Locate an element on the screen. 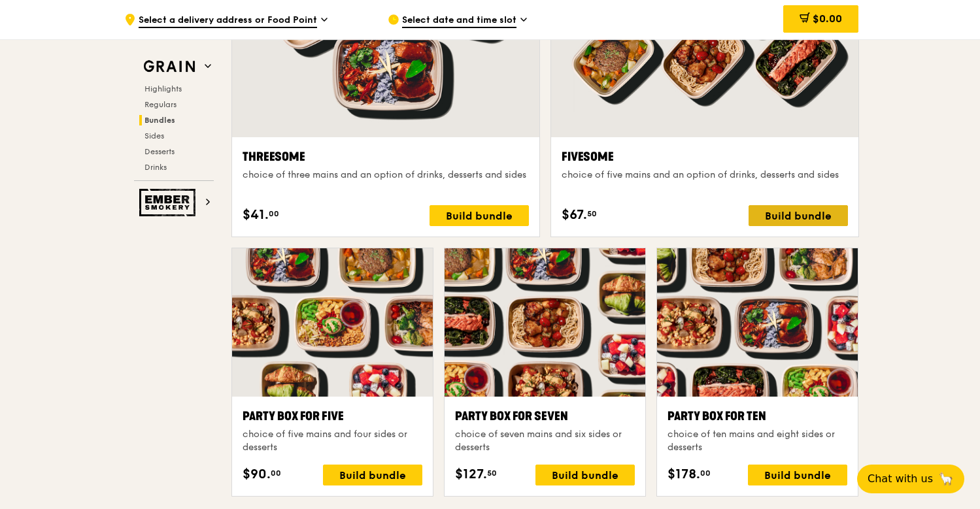 Image resolution: width=980 pixels, height=509 pixels. div: choice of ten mains and eight sides or desserts is located at coordinates (757, 441).